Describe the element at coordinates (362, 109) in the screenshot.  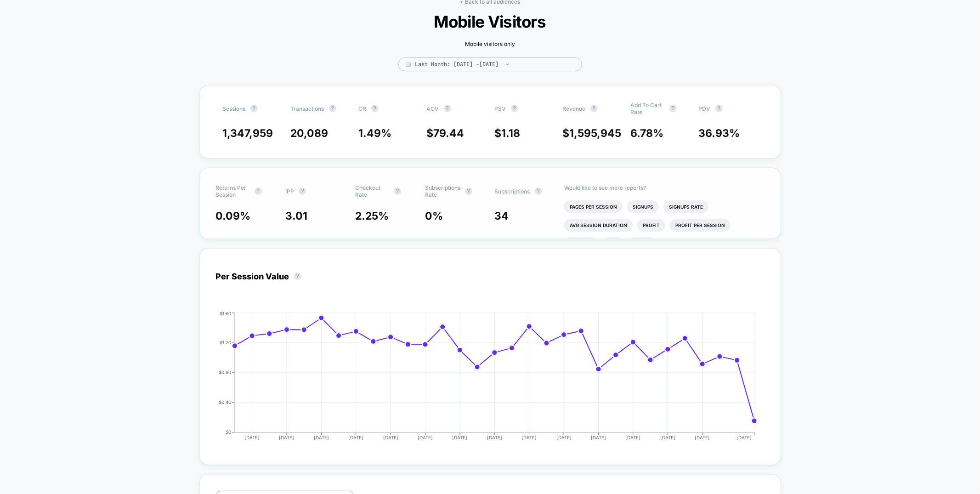
I see `span: CR` at that location.